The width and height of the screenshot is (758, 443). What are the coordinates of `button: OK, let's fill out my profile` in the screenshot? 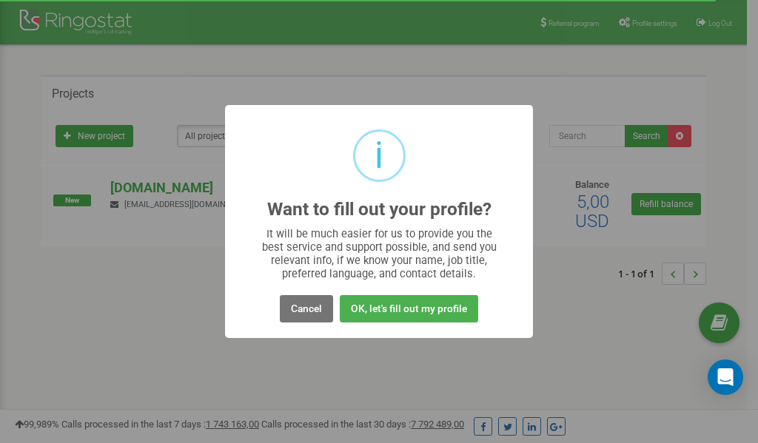 It's located at (409, 309).